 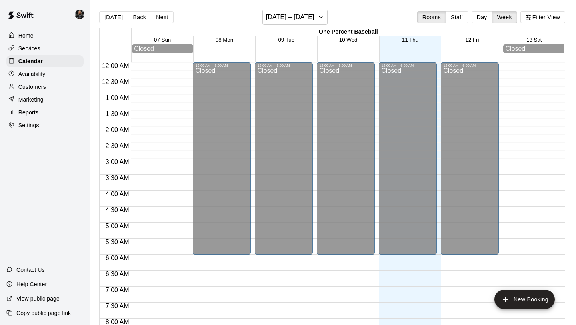 I want to click on button: 10 Wed, so click(x=349, y=40).